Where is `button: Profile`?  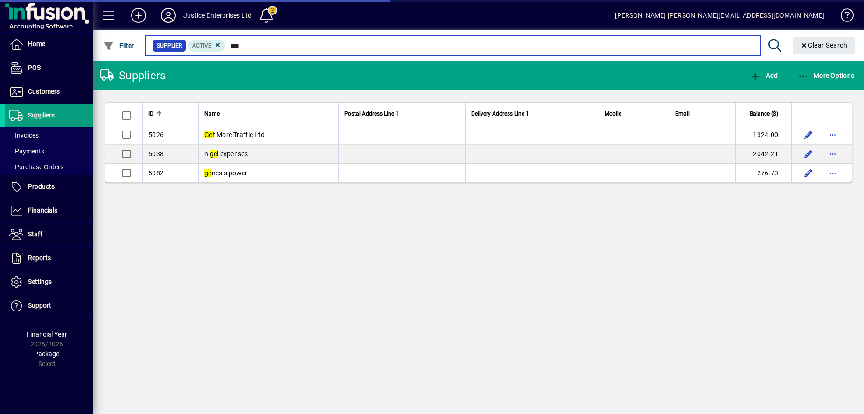
button: Profile is located at coordinates (168, 15).